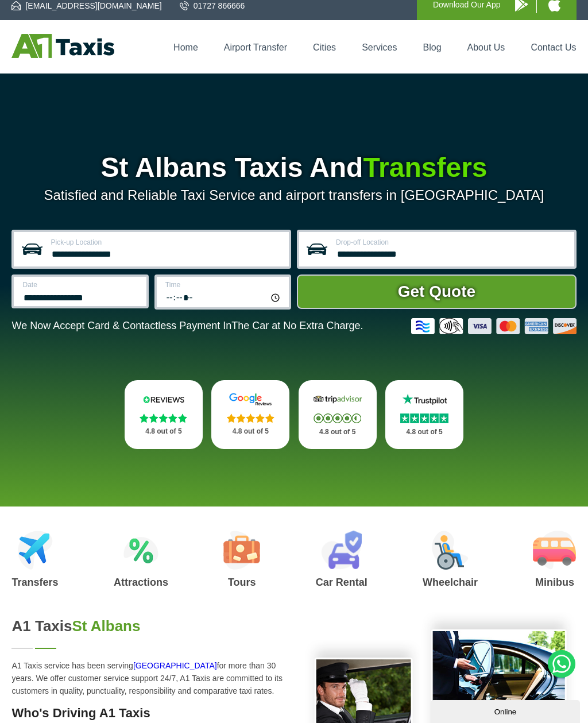 Image resolution: width=588 pixels, height=723 pixels. What do you see at coordinates (424, 415) in the screenshot?
I see `a: Trustpilot Stars 4.8 out of 5` at bounding box center [424, 415].